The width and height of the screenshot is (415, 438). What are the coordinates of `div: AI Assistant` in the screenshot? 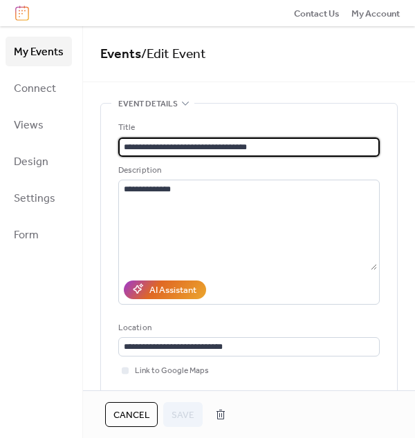 It's located at (173, 290).